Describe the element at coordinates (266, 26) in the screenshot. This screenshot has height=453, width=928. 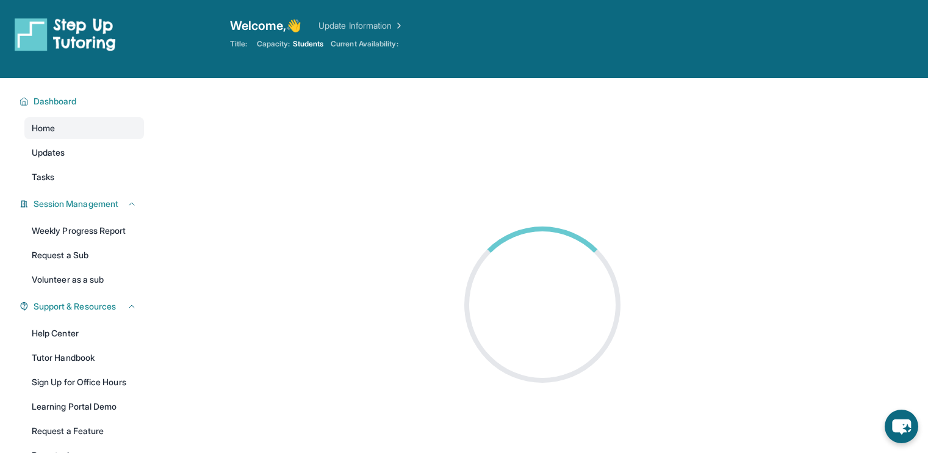
I see `span: Welcome, 👋` at that location.